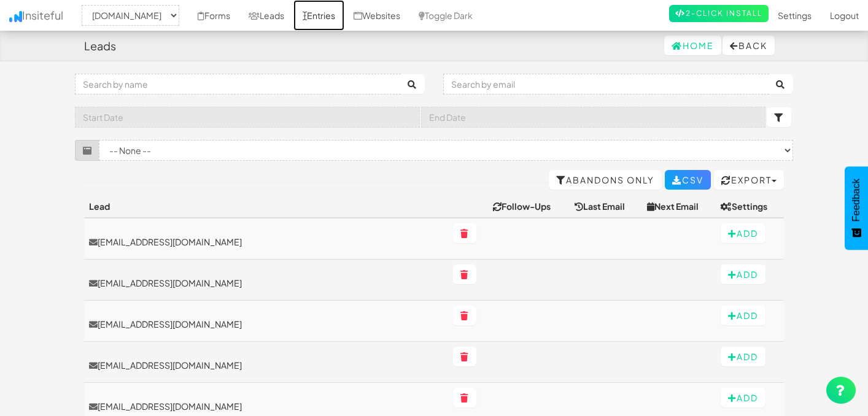 This screenshot has height=416, width=868. I want to click on a: Abandons Only, so click(605, 179).